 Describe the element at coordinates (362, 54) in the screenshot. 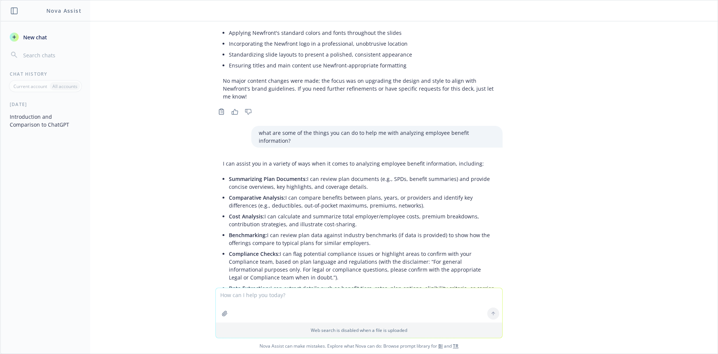

I see `li: Standardizing slide layouts to present a polished, consistent appearance` at that location.